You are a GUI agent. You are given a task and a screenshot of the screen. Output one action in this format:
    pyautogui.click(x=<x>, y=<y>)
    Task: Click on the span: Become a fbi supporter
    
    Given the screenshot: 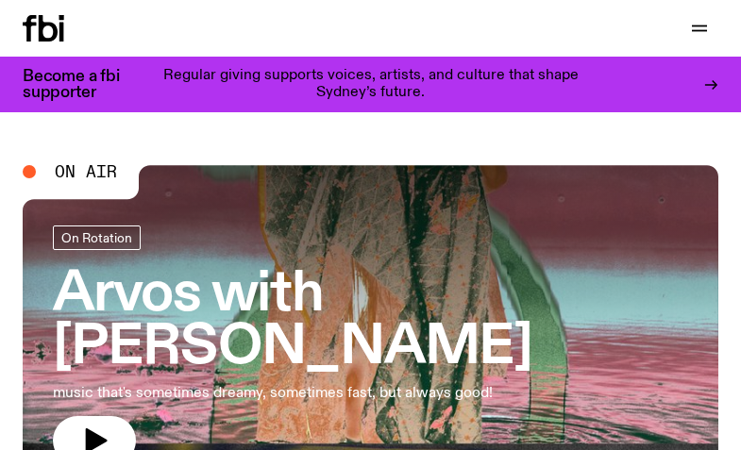 What is the action you would take?
    pyautogui.click(x=71, y=84)
    